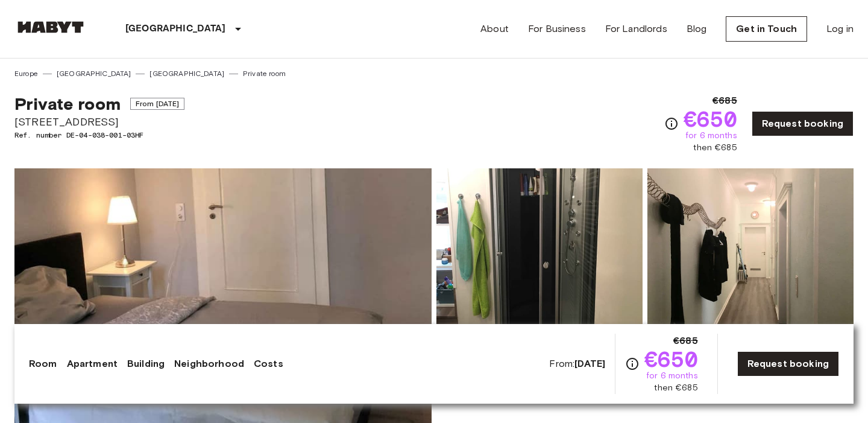 The height and width of the screenshot is (423, 868). I want to click on a: Room, so click(43, 364).